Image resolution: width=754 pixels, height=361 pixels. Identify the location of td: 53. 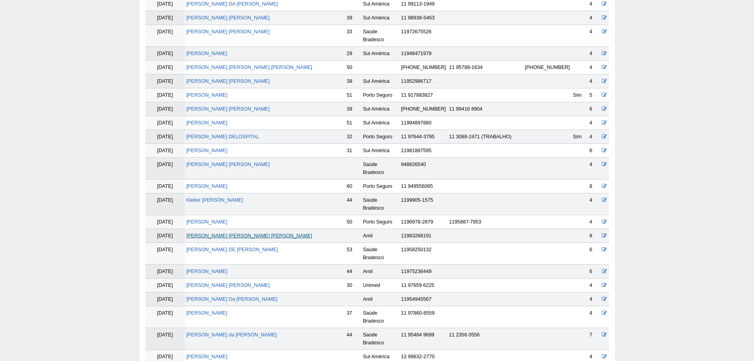
(353, 254).